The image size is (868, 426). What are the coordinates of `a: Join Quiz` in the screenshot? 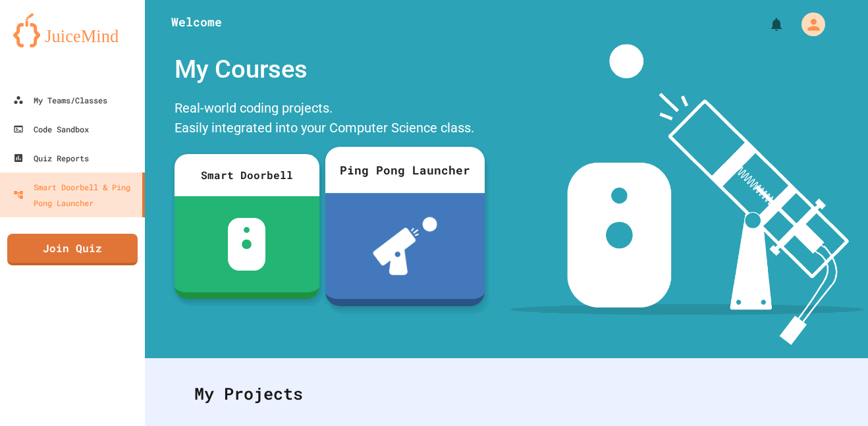 It's located at (73, 250).